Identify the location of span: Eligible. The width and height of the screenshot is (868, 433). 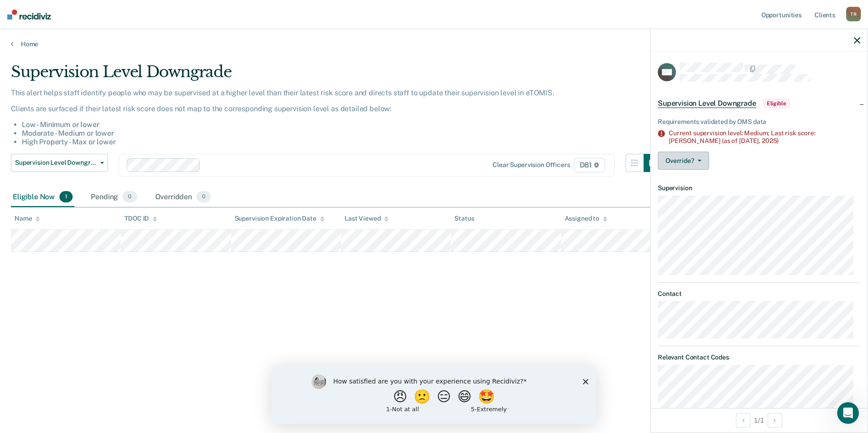
(776, 104).